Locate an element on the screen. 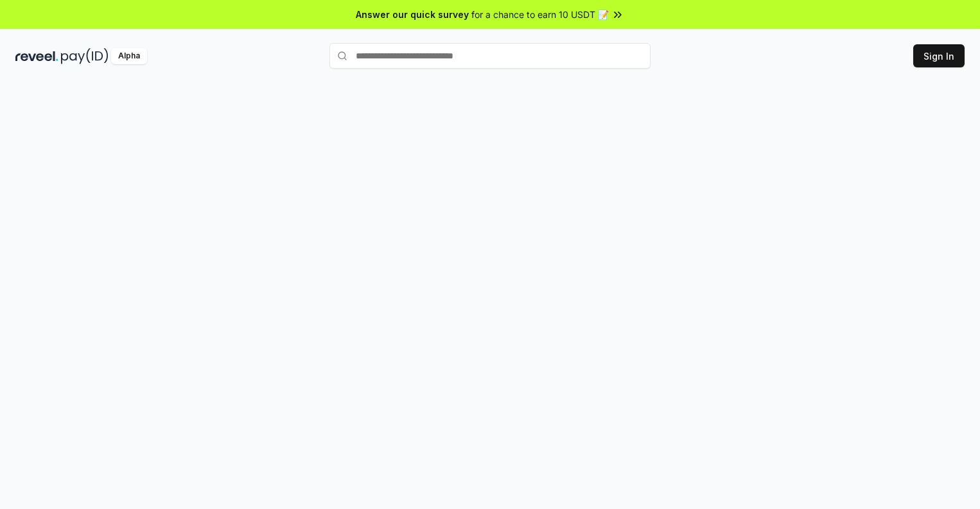 This screenshot has height=509, width=980. span: for a chance to earn 10 USDT 📝 is located at coordinates (540, 14).